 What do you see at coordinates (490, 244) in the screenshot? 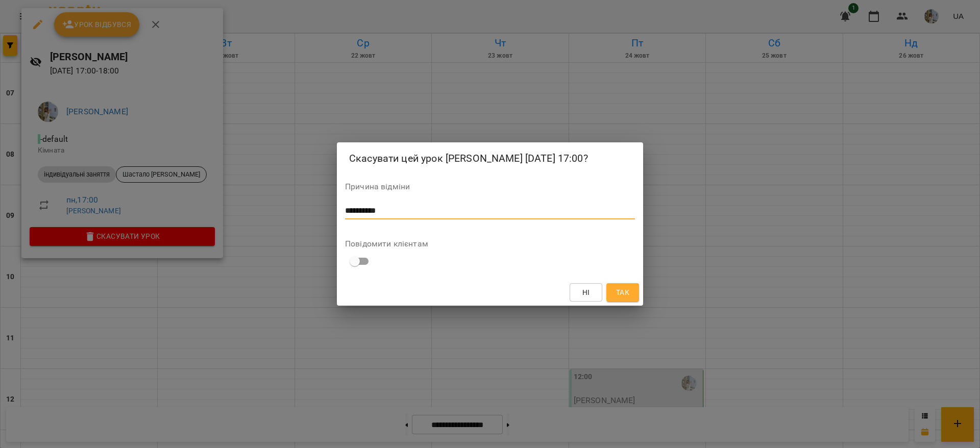
I see `label: Повідомити клієнтам` at bounding box center [490, 244].